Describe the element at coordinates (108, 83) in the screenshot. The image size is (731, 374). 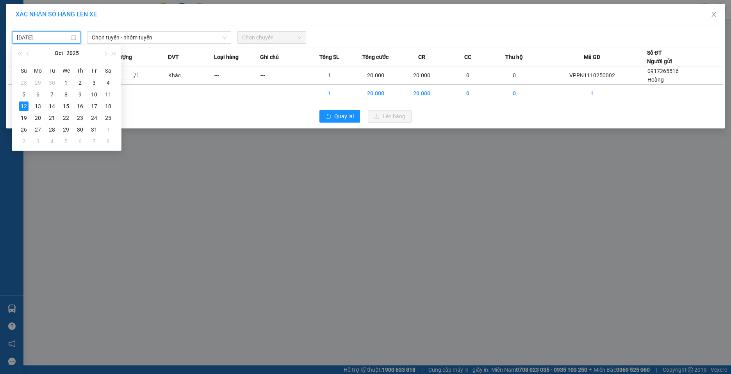
I see `td: 2025-10-04` at that location.